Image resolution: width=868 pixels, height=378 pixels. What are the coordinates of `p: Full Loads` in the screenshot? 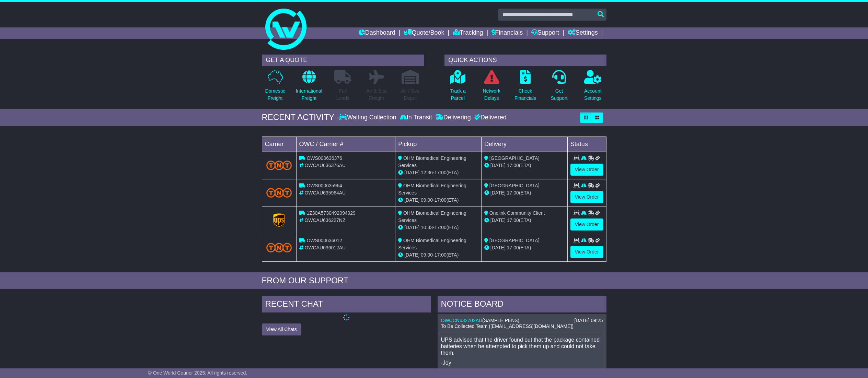 It's located at (343, 95).